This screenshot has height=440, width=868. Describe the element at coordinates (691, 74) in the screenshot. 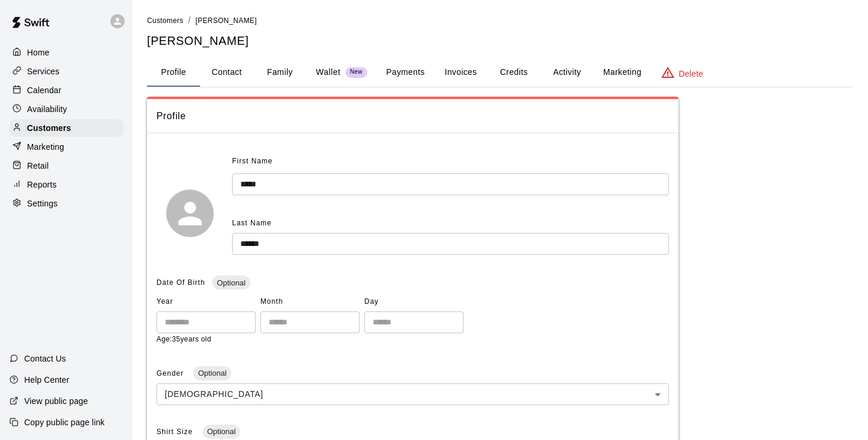

I see `p: Delete` at that location.